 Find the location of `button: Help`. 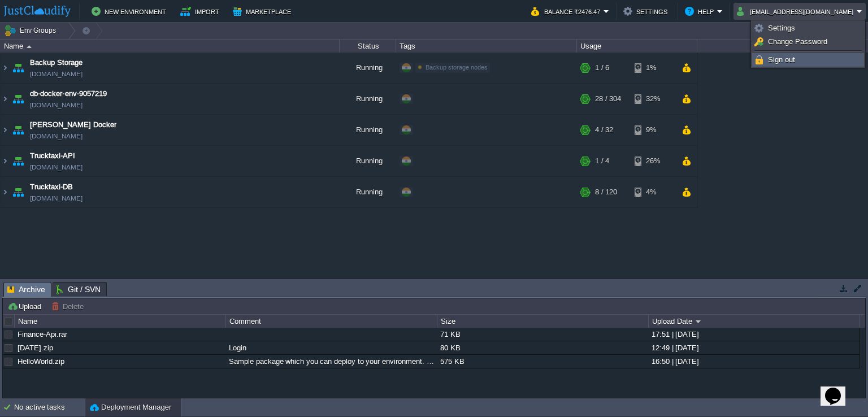

button: Help is located at coordinates (701, 11).